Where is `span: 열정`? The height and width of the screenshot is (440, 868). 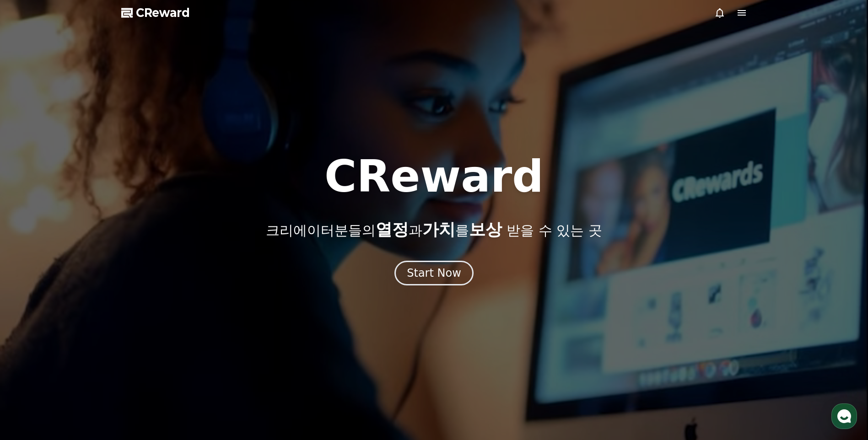
span: 열정 is located at coordinates (392, 229).